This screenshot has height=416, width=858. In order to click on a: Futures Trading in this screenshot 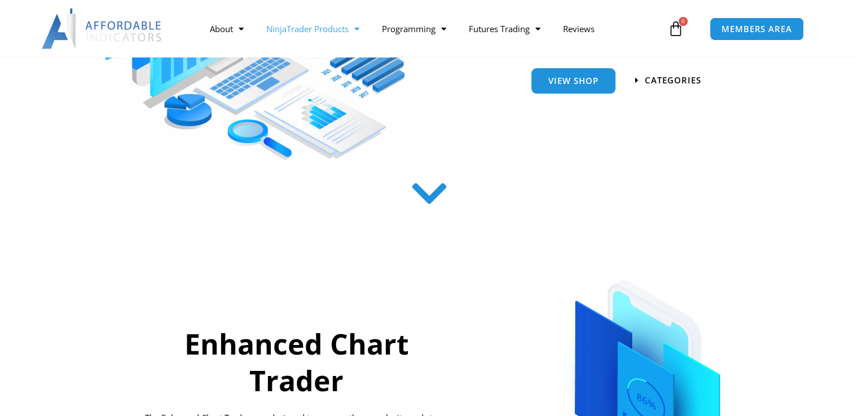, I will do `click(505, 29)`.